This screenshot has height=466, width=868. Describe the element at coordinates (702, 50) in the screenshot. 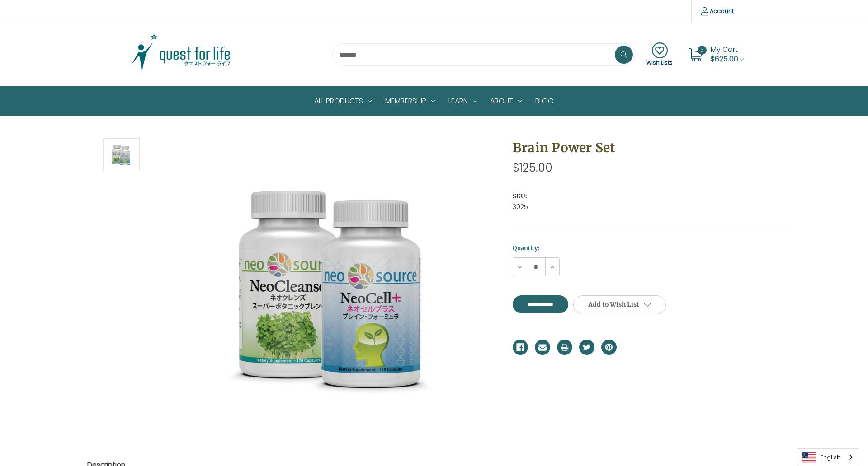

I see `span: 5` at that location.